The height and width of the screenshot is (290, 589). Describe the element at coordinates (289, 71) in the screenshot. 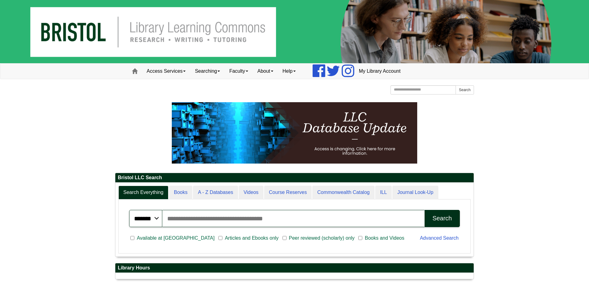

I see `a: Help` at that location.